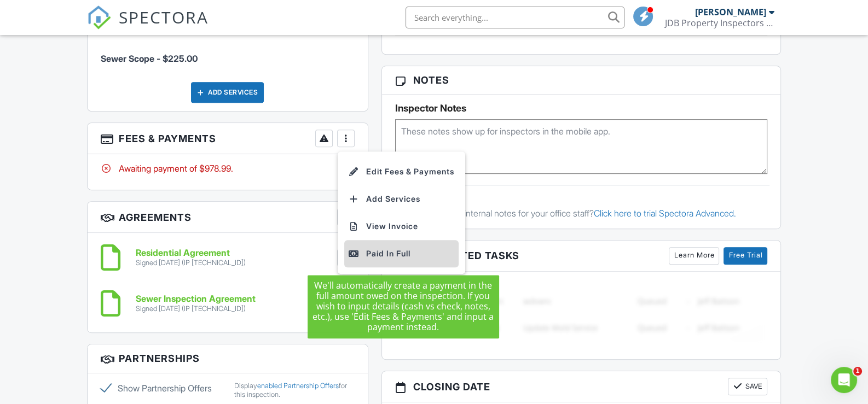  I want to click on label: Show Partnership Offers, so click(161, 389).